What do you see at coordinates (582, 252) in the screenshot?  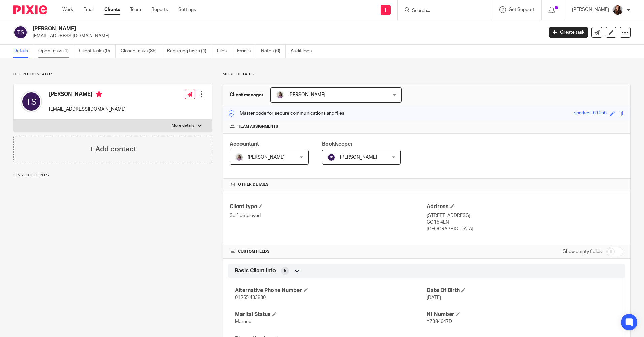 I see `label: Show empty fields` at bounding box center [582, 252].